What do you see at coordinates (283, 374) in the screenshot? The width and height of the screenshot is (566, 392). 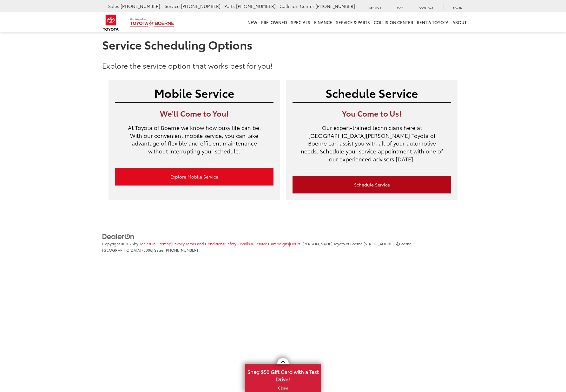 I see `span: Snag $50 Gift Card with a Test Drive!` at bounding box center [283, 374].